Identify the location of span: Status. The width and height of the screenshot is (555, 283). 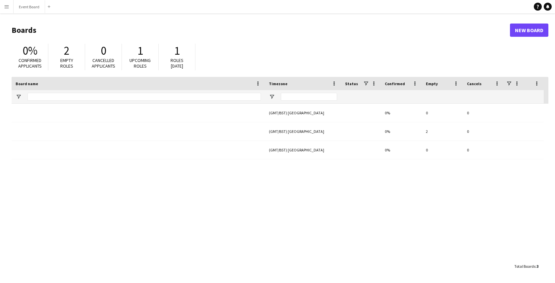
(352, 84).